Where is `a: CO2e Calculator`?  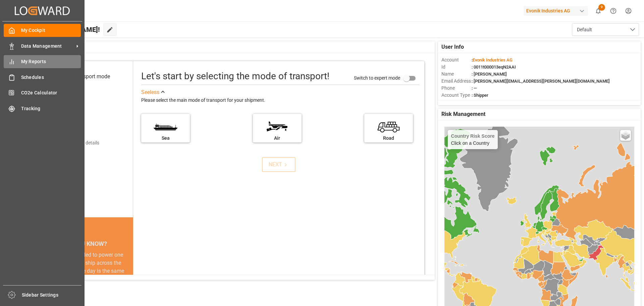
a: CO2e Calculator is located at coordinates (42, 93).